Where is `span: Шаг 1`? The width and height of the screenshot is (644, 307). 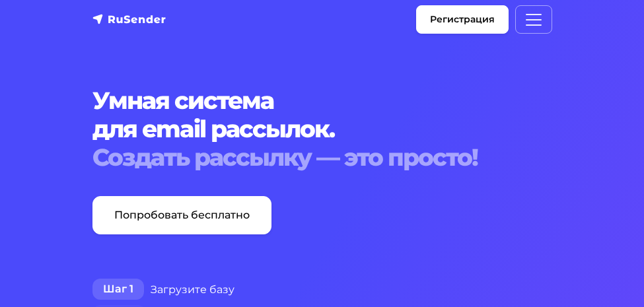 span: Шаг 1 is located at coordinates (118, 290).